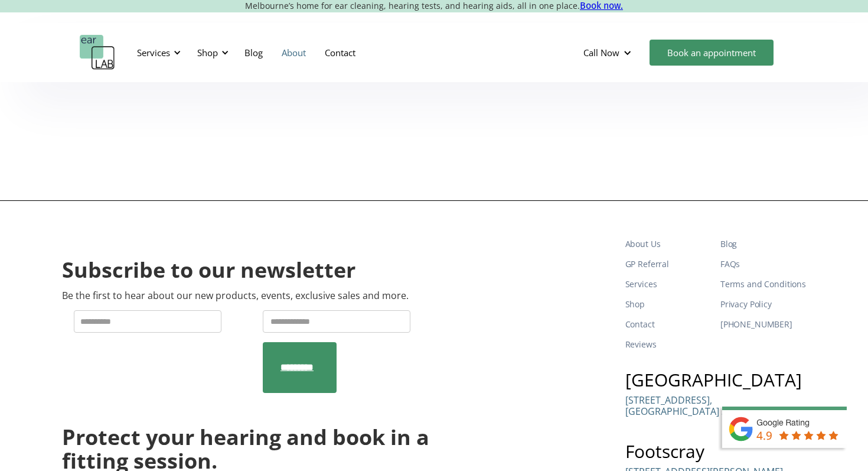 The width and height of the screenshot is (868, 471). Describe the element at coordinates (293, 53) in the screenshot. I see `a: About` at that location.